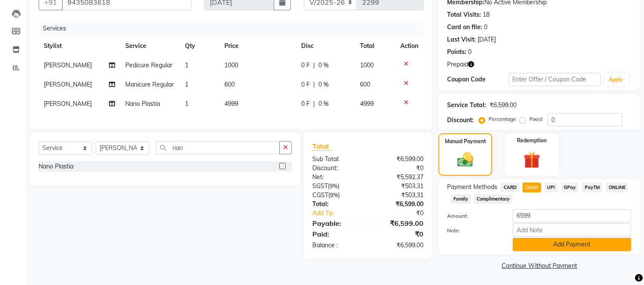  What do you see at coordinates (532, 160) in the screenshot?
I see `img: _gift.svg` at bounding box center [532, 160].